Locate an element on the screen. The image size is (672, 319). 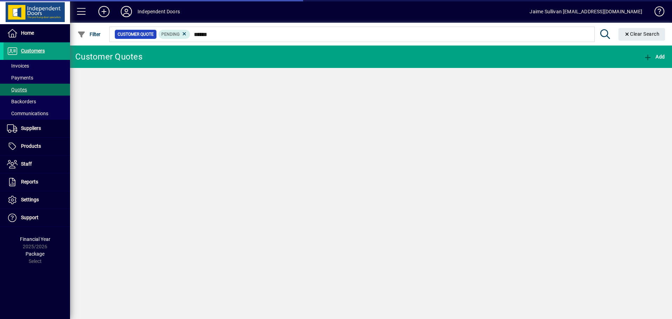
span: Staff is located at coordinates (26, 164).